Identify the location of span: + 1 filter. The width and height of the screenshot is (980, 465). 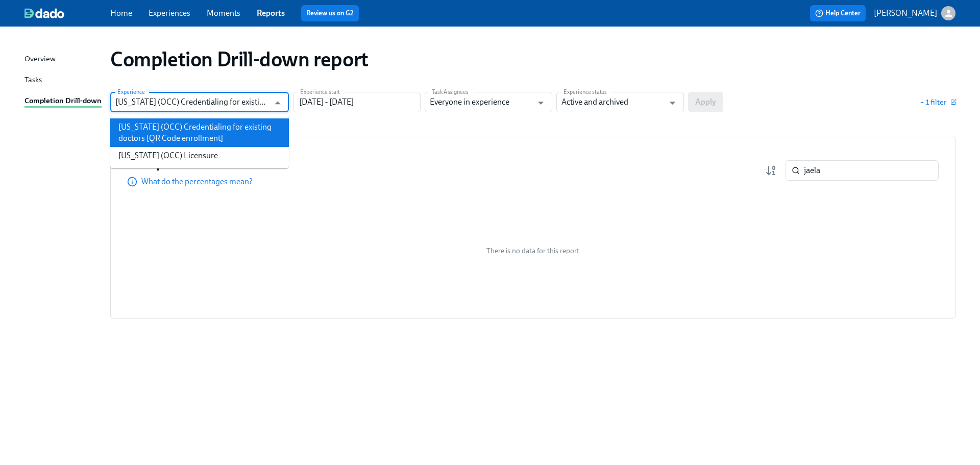
(937, 102).